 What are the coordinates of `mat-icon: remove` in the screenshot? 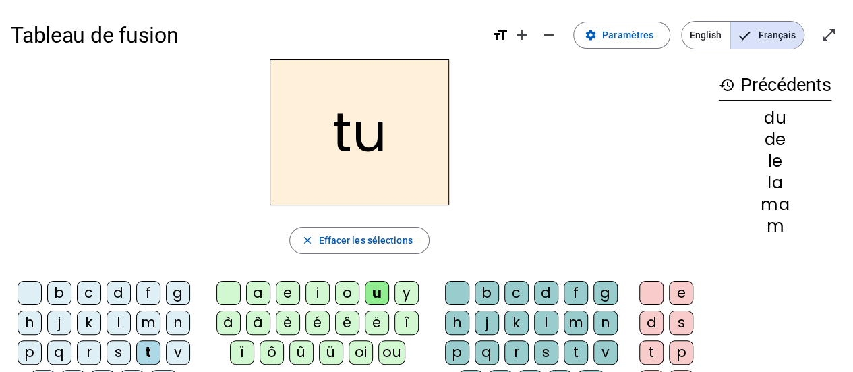 It's located at (549, 35).